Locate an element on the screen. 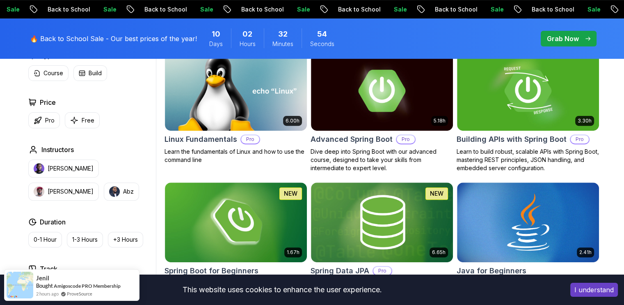 The width and height of the screenshot is (624, 305). img: Linux Fundamentals card is located at coordinates (236, 91).